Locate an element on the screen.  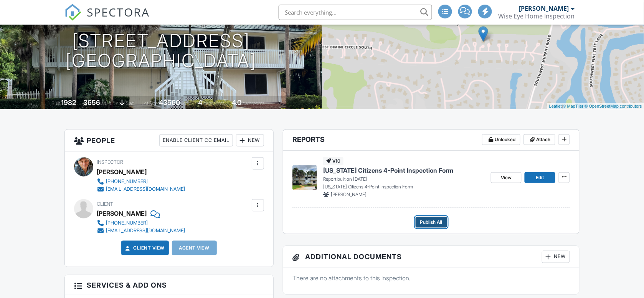
span: SPECTORA is located at coordinates (118, 12).